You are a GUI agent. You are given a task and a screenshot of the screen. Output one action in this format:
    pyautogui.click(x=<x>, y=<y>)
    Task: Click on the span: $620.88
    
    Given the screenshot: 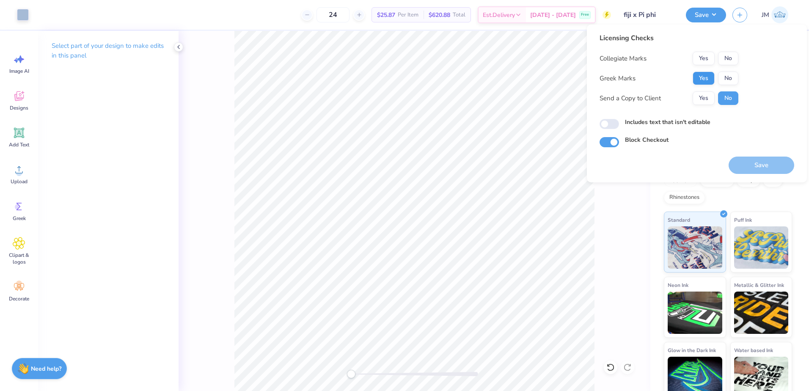 What is the action you would take?
    pyautogui.click(x=439, y=15)
    